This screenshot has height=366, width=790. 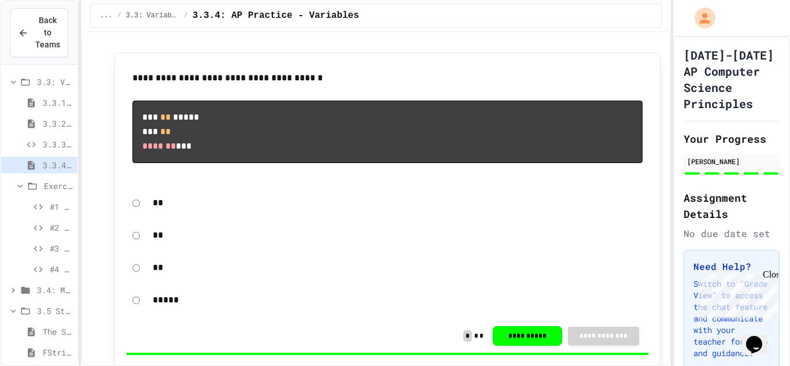 What do you see at coordinates (731, 139) in the screenshot?
I see `h2: Your Progress` at bounding box center [731, 139].